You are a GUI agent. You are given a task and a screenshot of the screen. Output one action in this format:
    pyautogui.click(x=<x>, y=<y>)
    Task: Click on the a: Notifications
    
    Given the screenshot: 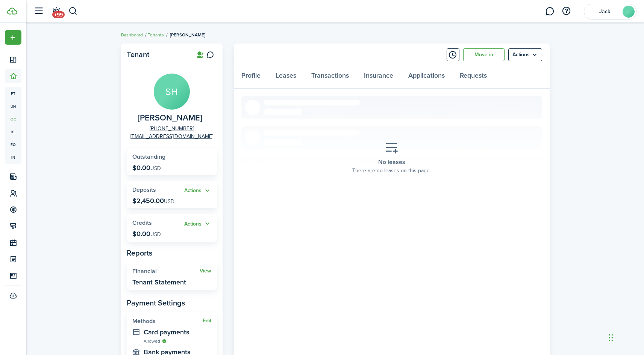 What is the action you would take?
    pyautogui.click(x=56, y=11)
    